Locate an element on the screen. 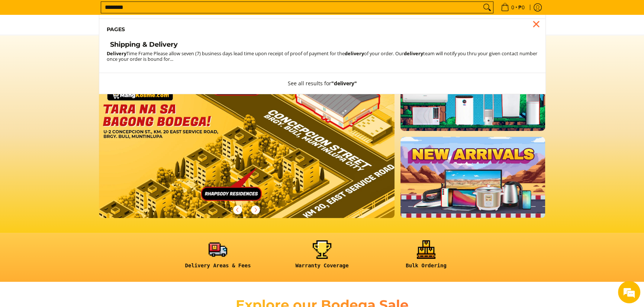 The height and width of the screenshot is (307, 644). span: ₱0 is located at coordinates (521, 8).